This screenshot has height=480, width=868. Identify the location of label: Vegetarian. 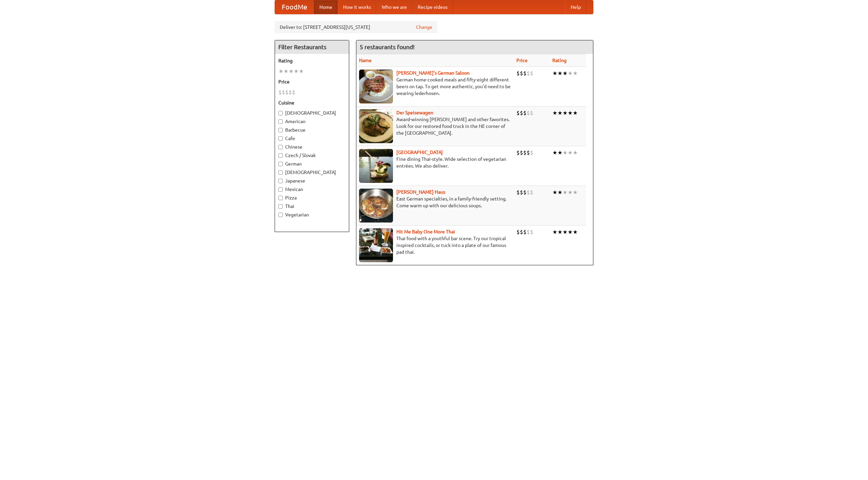
(312, 215).